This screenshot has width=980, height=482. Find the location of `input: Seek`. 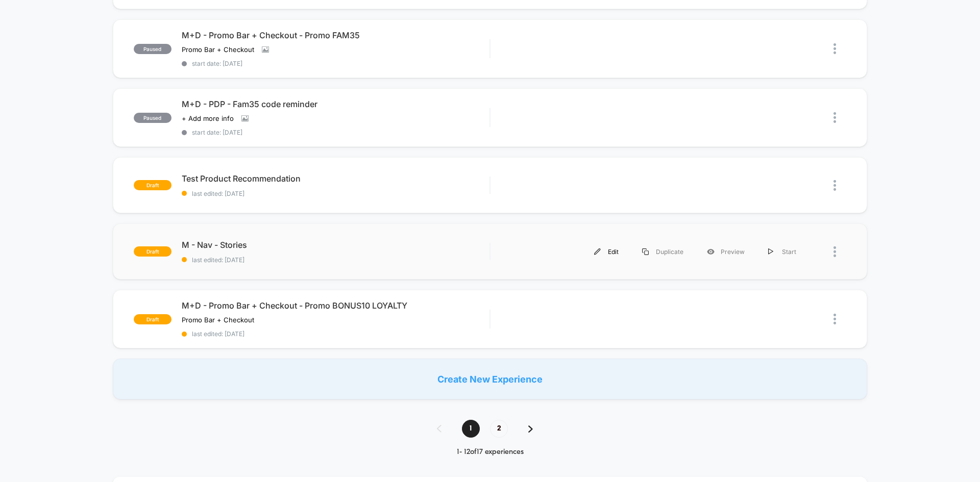

input: Seek is located at coordinates (250, 250).